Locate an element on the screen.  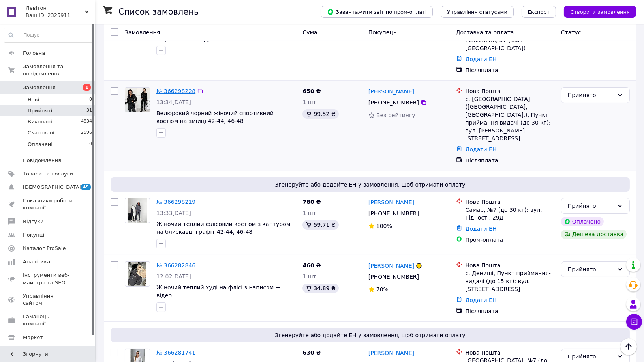
a: № 366298219 is located at coordinates (176, 202).